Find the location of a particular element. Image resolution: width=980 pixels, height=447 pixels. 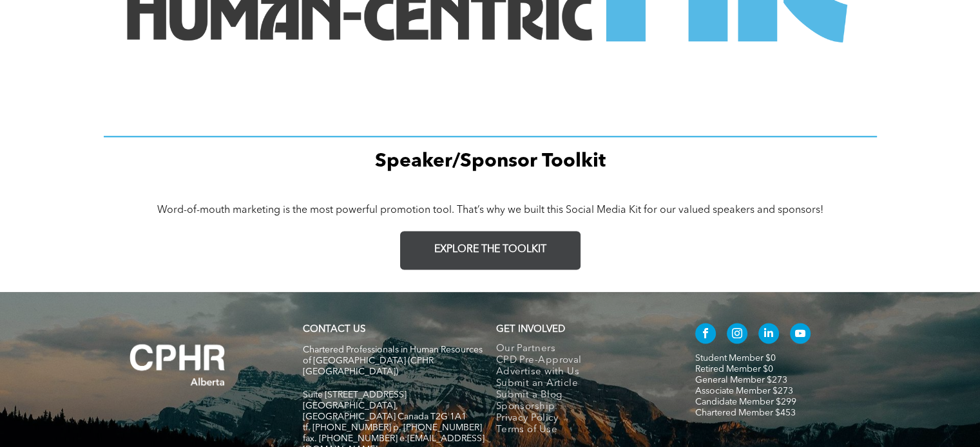

a: instagram is located at coordinates (737, 335).